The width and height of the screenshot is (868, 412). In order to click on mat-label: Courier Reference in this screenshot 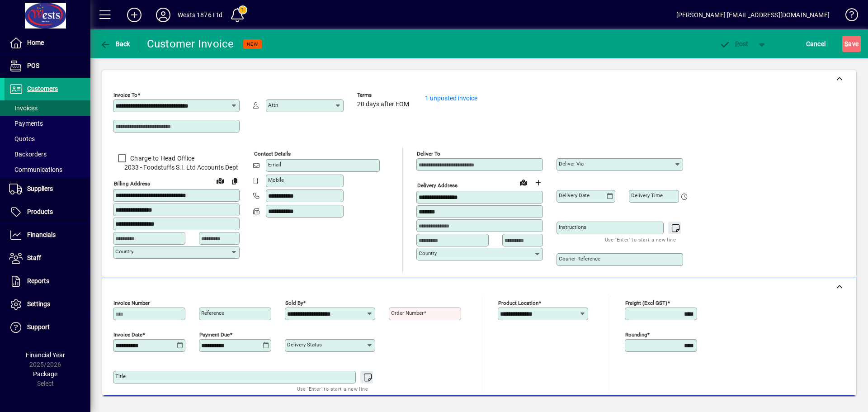, I will do `click(580, 259)`.